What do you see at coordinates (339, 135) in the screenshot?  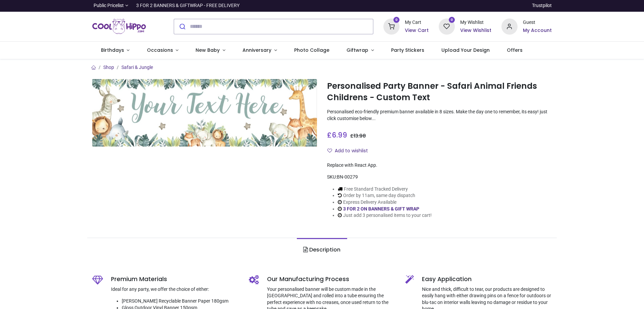 I see `span: 6.99` at bounding box center [339, 135].